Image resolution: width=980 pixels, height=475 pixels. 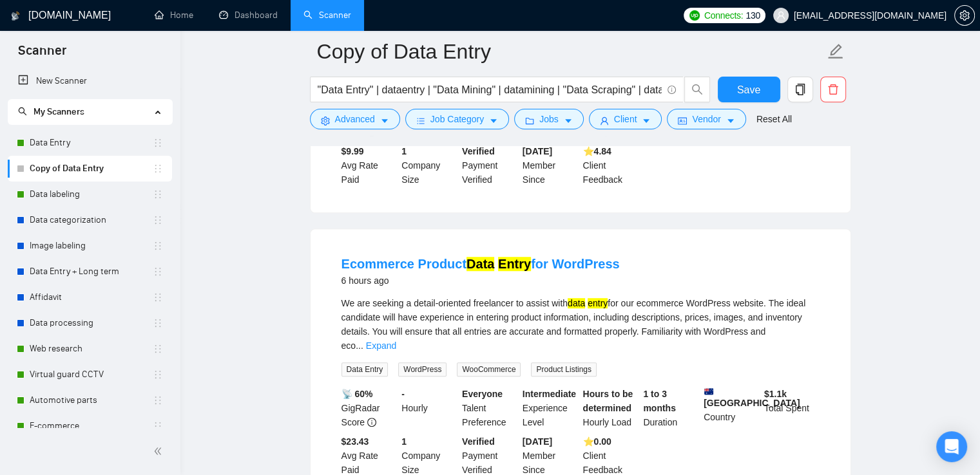 I want to click on span: edit, so click(x=835, y=52).